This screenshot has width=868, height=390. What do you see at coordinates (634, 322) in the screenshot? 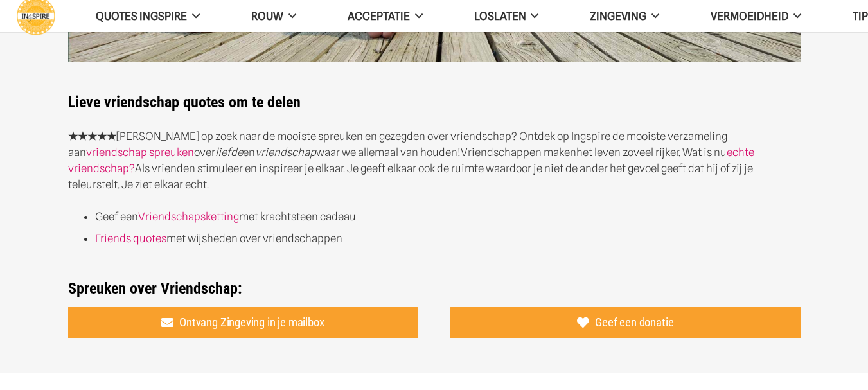
I see `span: Geef een donatie` at bounding box center [634, 322].